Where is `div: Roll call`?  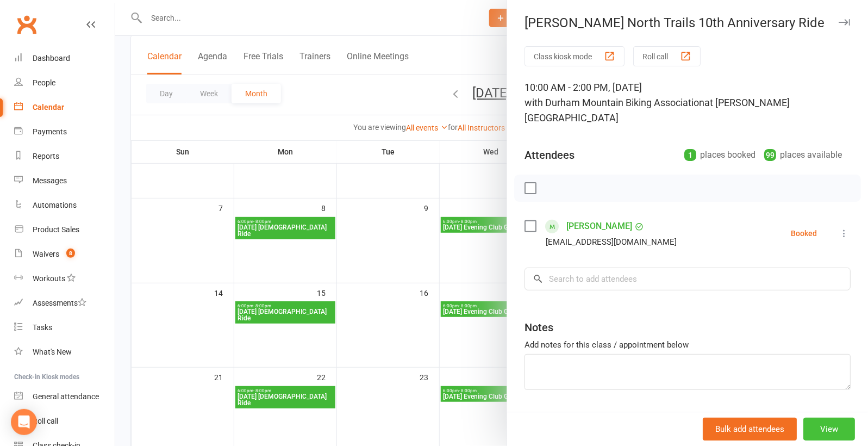
div: Roll call is located at coordinates (45, 421).